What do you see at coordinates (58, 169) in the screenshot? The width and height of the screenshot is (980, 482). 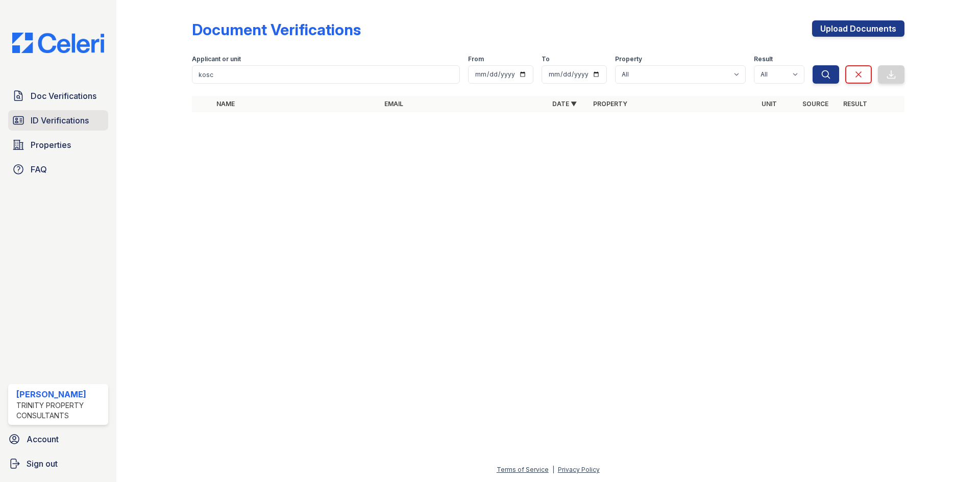 I see `a: FAQ` at bounding box center [58, 169].